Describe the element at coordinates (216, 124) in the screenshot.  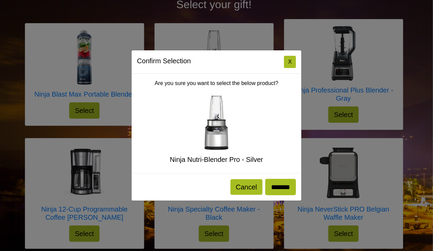
I see `div: Are you sure you want to select the below product?` at that location.